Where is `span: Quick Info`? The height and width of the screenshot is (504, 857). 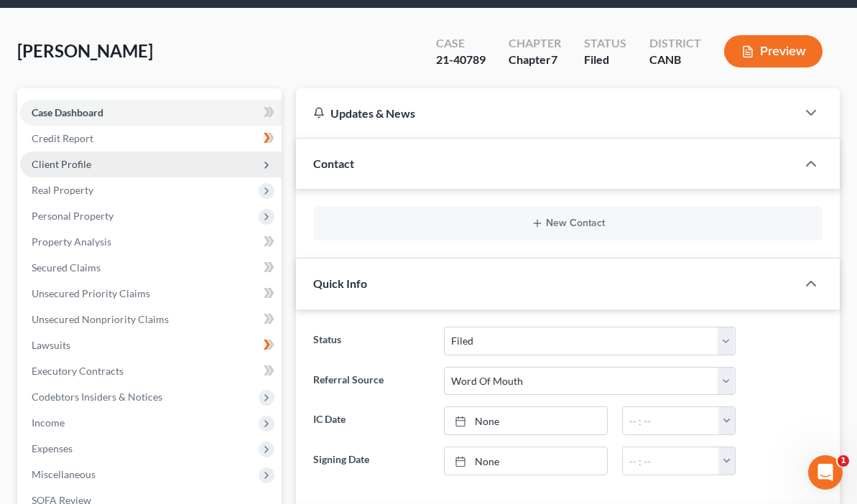
span: Quick Info is located at coordinates (340, 283).